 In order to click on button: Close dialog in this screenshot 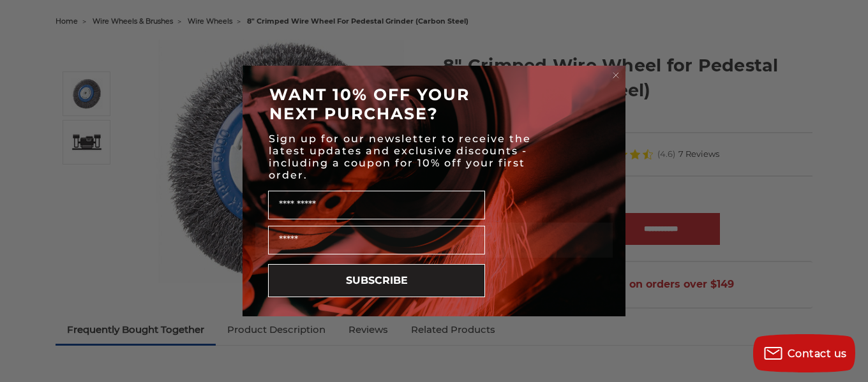, I will do `click(616, 75)`.